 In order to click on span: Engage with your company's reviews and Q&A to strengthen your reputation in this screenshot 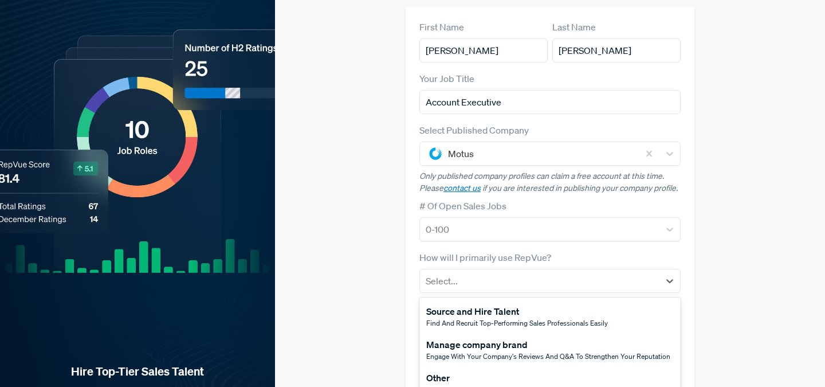, I will do `click(548, 356)`.